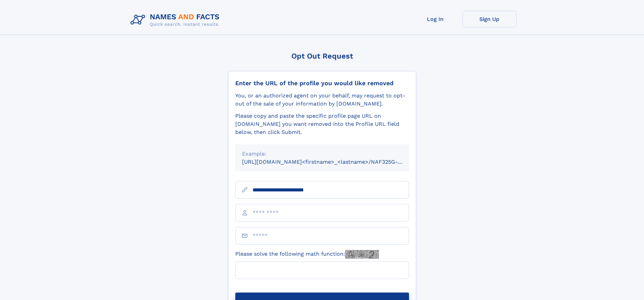  Describe the element at coordinates (322, 56) in the screenshot. I see `div: Opt Out Request` at that location.